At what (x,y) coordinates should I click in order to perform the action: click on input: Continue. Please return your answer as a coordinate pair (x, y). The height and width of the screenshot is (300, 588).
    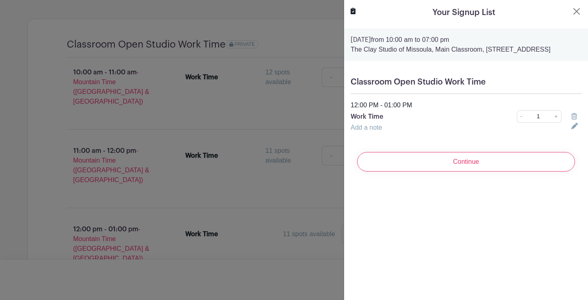
    Looking at the image, I should click on (466, 162).